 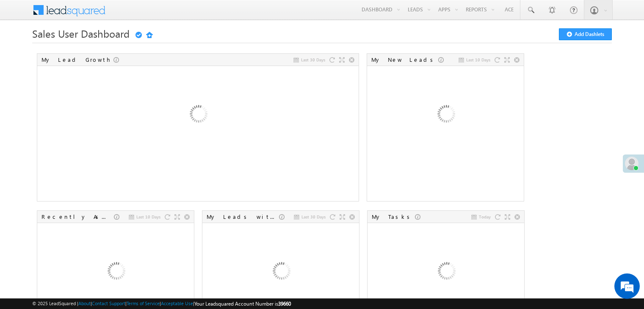 What do you see at coordinates (78, 217) in the screenshot?
I see `div: Recently Assigned Leads` at bounding box center [78, 217].